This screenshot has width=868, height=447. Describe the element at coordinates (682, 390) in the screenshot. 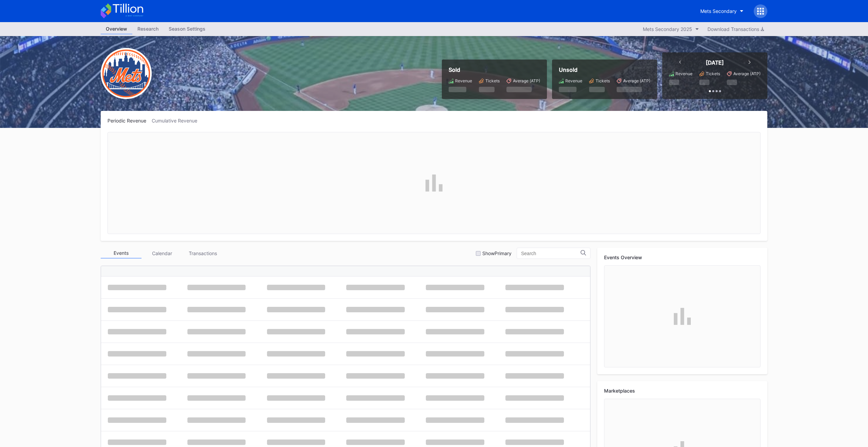

I see `div: Marketplaces` at that location.